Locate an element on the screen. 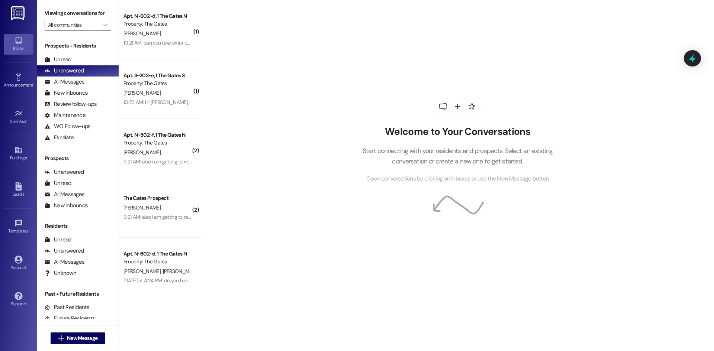 This screenshot has width=714, height=351. div: Maintenance is located at coordinates (65, 115).